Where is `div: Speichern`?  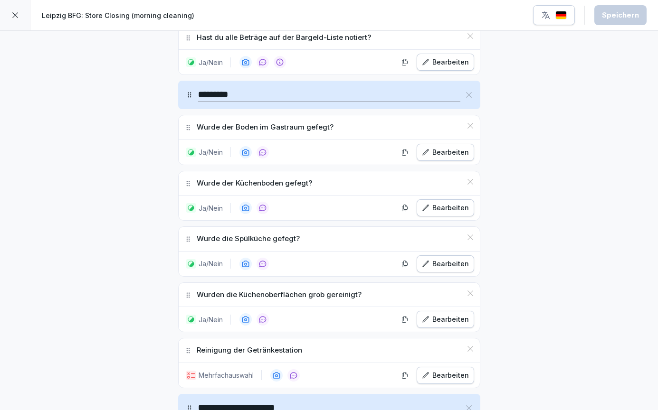
div: Speichern is located at coordinates (620, 15).